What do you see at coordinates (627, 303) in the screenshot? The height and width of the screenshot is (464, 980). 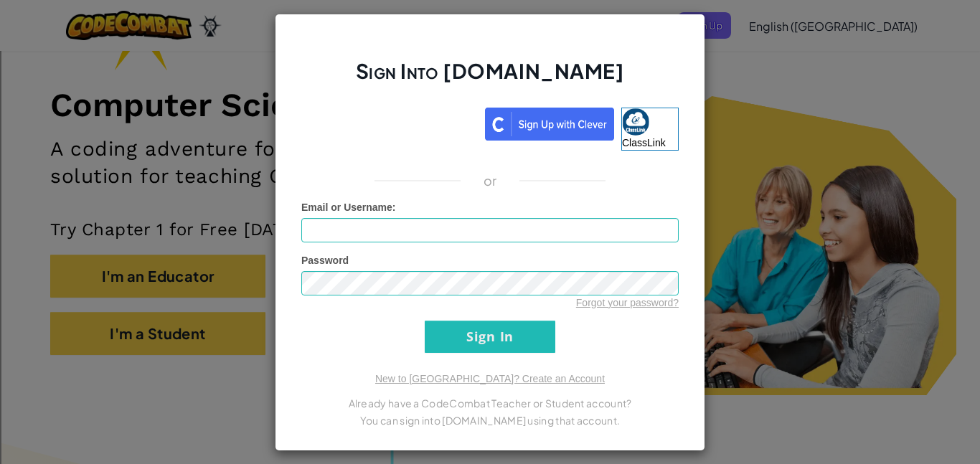 I see `a: Forgot your password?` at bounding box center [627, 303].